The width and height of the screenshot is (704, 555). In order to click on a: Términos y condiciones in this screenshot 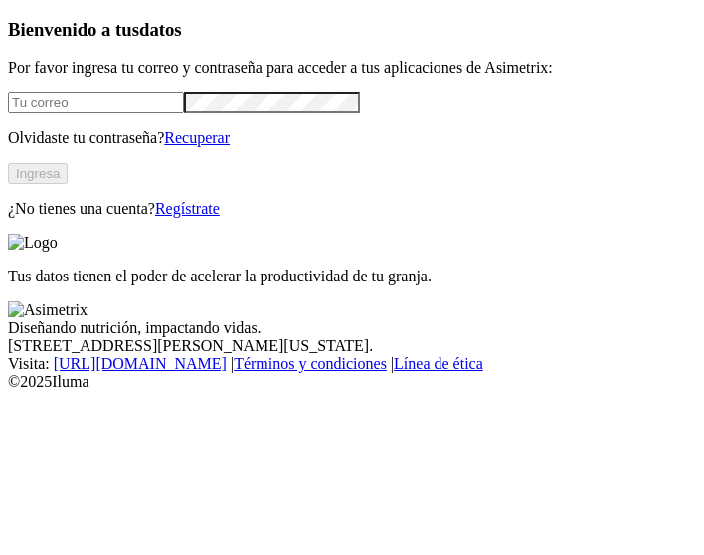, I will do `click(310, 363)`.